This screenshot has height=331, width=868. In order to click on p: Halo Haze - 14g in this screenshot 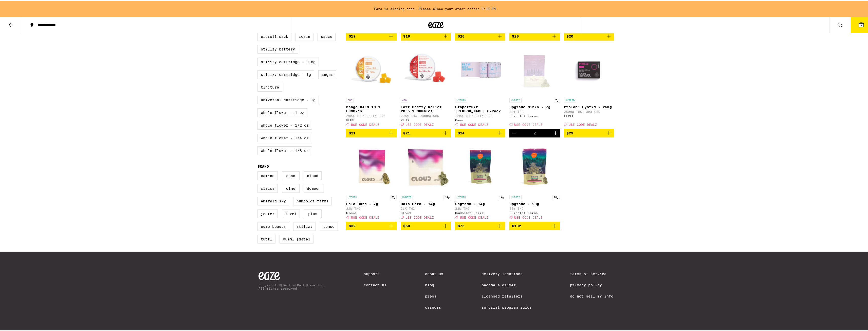, I will do `click(425, 203)`.